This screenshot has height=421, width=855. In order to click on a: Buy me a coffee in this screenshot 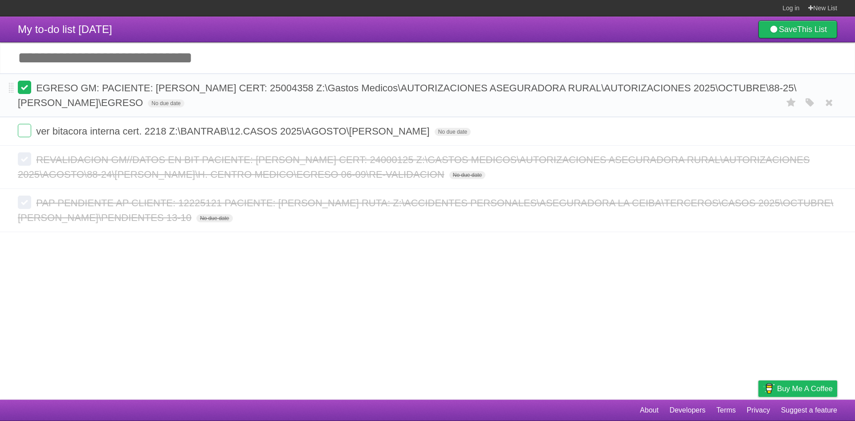, I will do `click(798, 388)`.